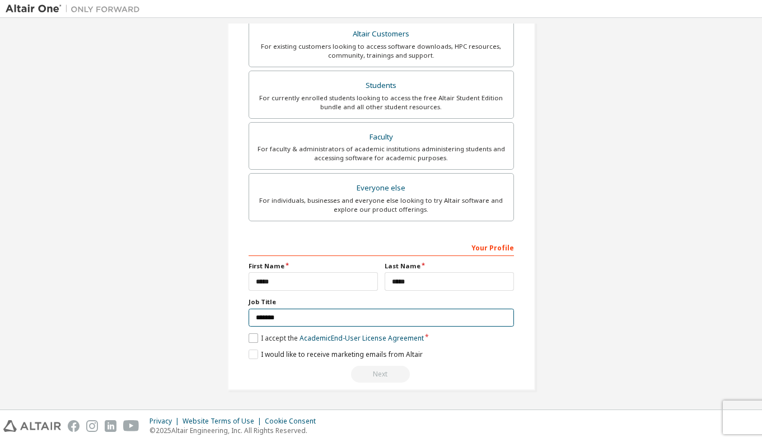 The width and height of the screenshot is (762, 442). I want to click on label: Last Name, so click(449, 266).